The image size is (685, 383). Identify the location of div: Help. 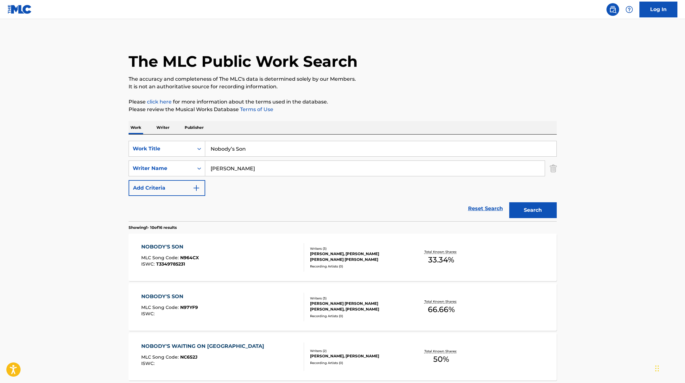
(629, 9).